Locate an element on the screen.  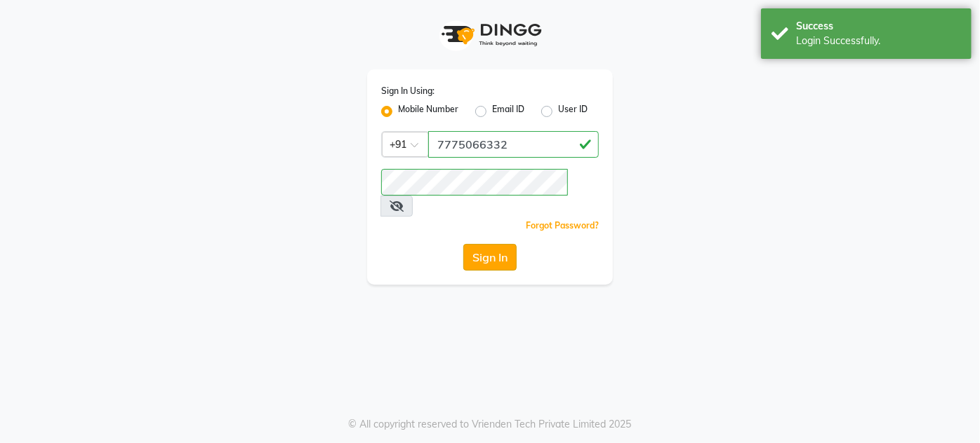
div: Success is located at coordinates (878, 26).